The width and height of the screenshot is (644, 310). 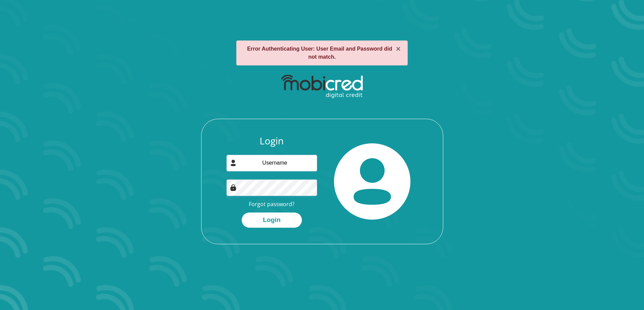 I want to click on h3: Login, so click(x=272, y=141).